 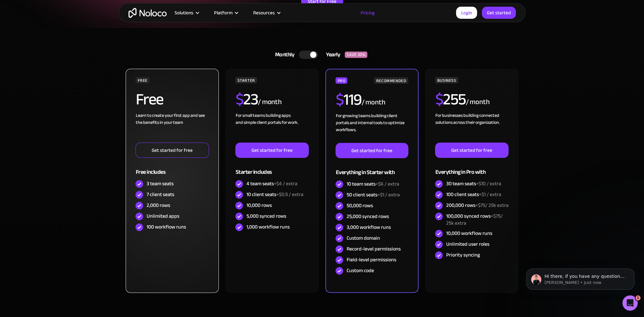 What do you see at coordinates (463, 255) in the screenshot?
I see `div: Priority syncing` at bounding box center [463, 255].